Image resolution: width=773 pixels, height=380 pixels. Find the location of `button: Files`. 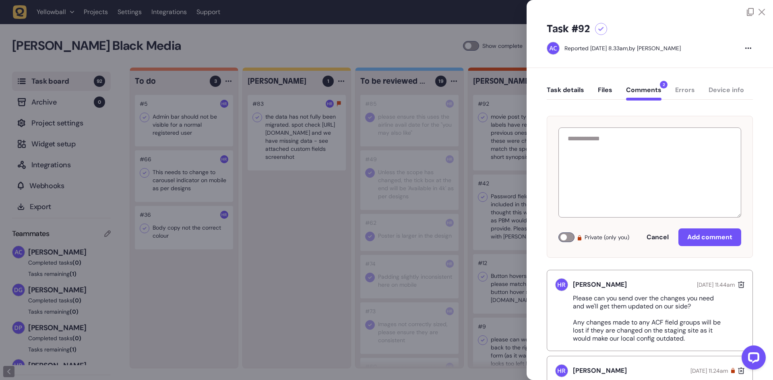

button: Files is located at coordinates (605, 93).